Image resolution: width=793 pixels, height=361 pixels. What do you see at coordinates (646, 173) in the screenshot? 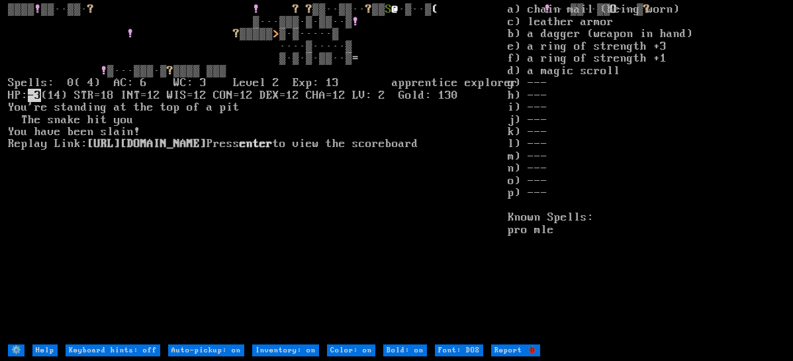
I see `stats: a) chain mail (being worn) c) leather armor b) a dagger (weapon in hand) e) a ring of strength +3...` at bounding box center [646, 173].